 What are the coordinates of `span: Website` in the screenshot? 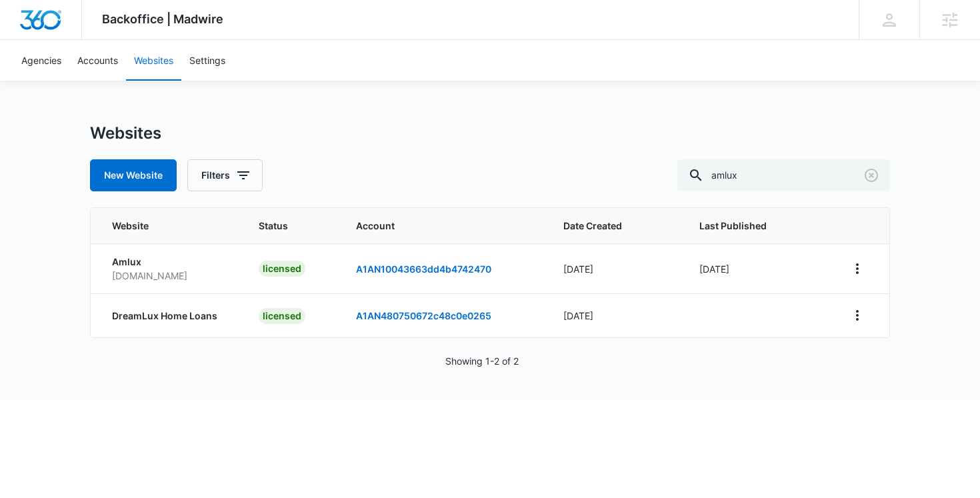 It's located at (159, 225).